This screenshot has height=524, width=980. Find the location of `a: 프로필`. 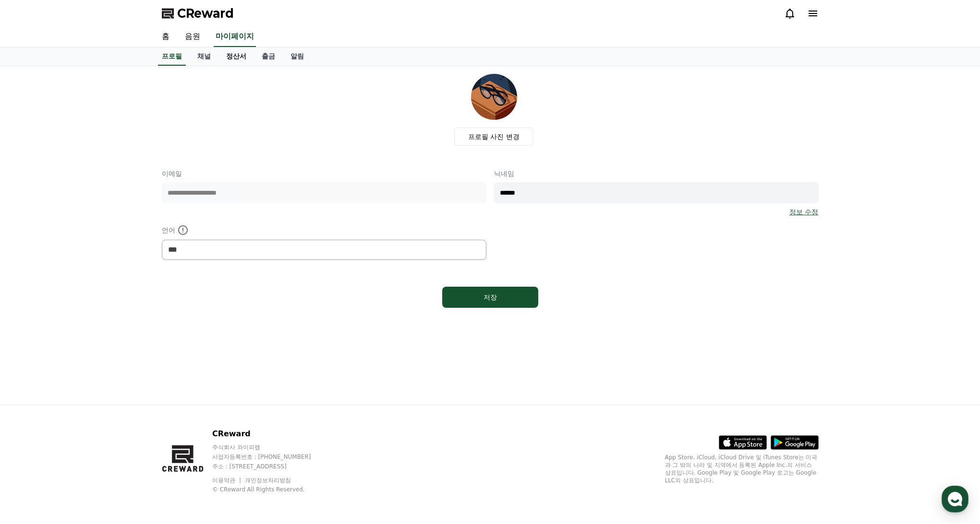

a: 프로필 is located at coordinates (172, 56).